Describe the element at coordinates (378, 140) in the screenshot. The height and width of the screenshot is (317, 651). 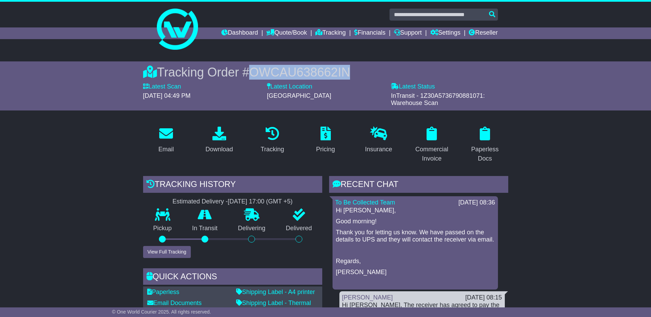
I see `a: Insurance` at that location.